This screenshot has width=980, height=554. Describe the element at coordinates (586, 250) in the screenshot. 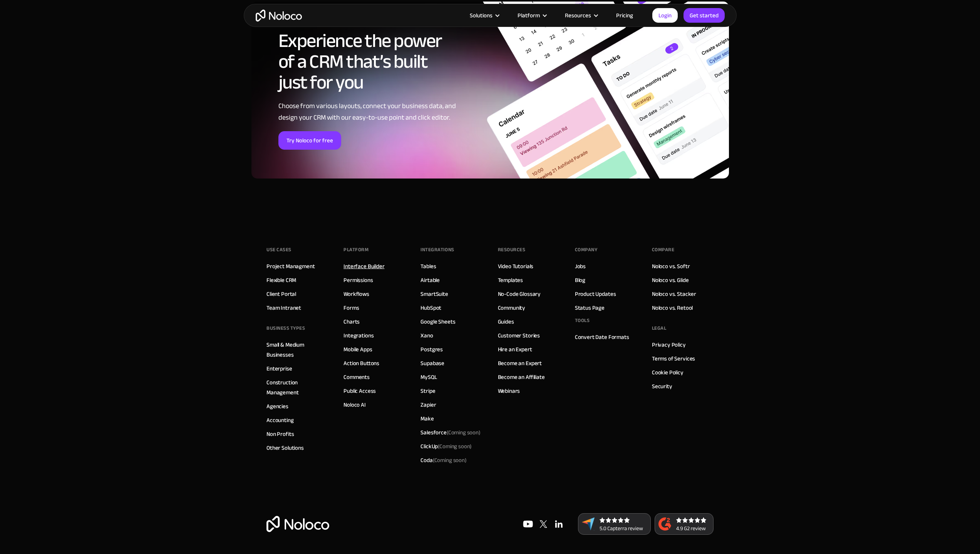

I see `div: Company` at that location.